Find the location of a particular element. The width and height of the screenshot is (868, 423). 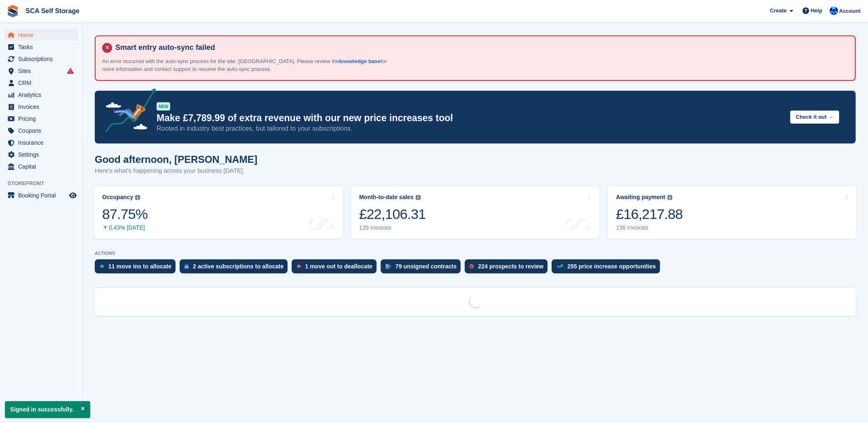

div: 139 invoices is located at coordinates (392, 227).